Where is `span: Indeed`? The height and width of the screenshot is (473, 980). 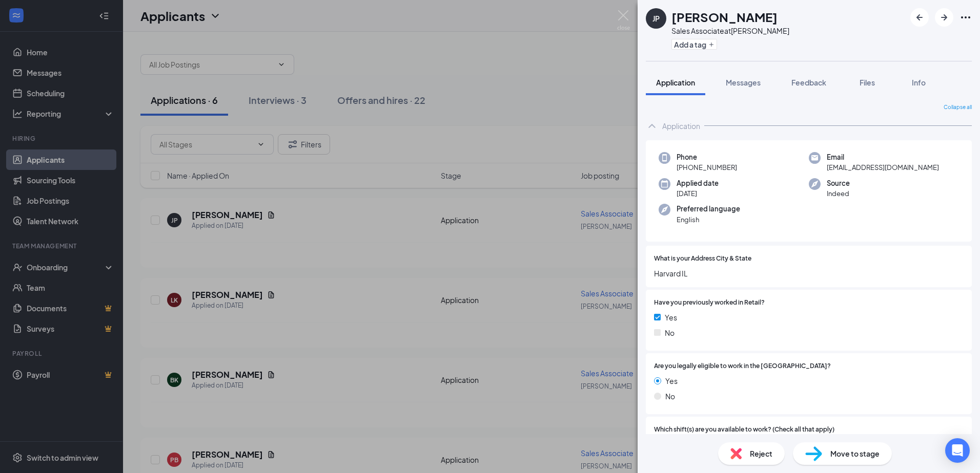
span: Indeed is located at coordinates (838, 194).